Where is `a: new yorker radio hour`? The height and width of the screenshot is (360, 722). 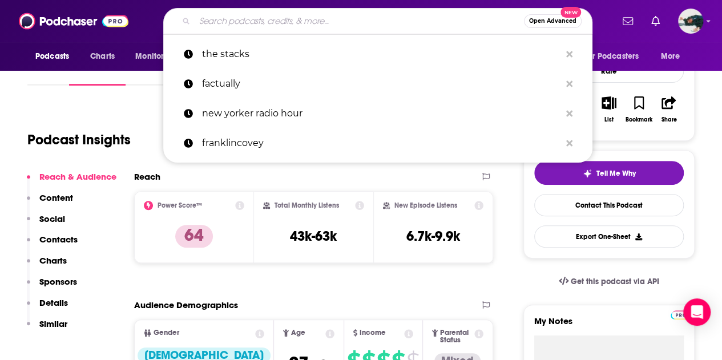
a: new yorker radio hour is located at coordinates (378, 114).